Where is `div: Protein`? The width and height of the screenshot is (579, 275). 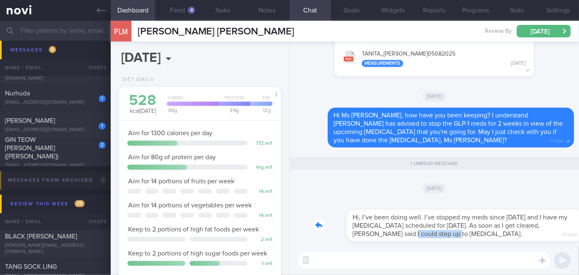
div: Protein is located at coordinates (233, 100).